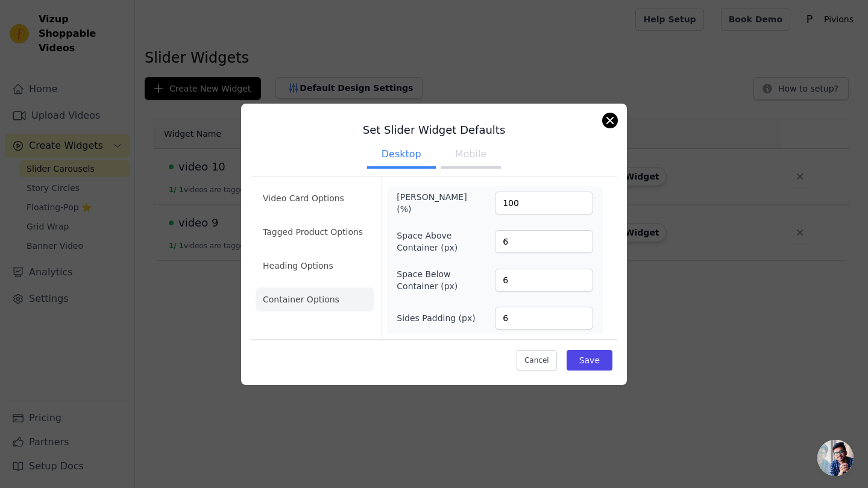 This screenshot has width=868, height=488. I want to click on button: Close modal, so click(610, 121).